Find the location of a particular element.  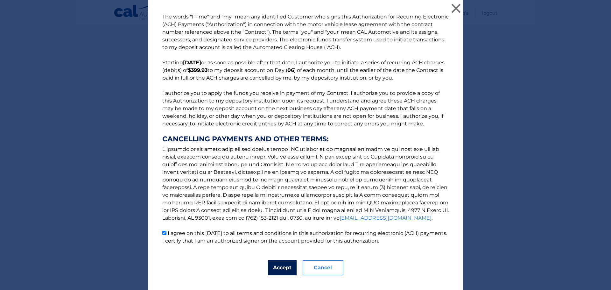

button: Accept is located at coordinates (282, 268).